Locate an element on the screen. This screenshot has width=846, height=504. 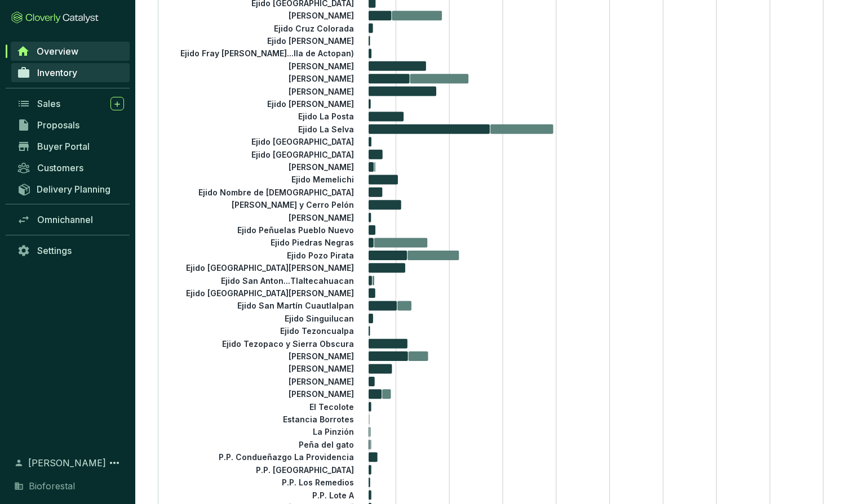
tspan: Ejido Peñuelas Pueblo Nuevo is located at coordinates (295, 230).